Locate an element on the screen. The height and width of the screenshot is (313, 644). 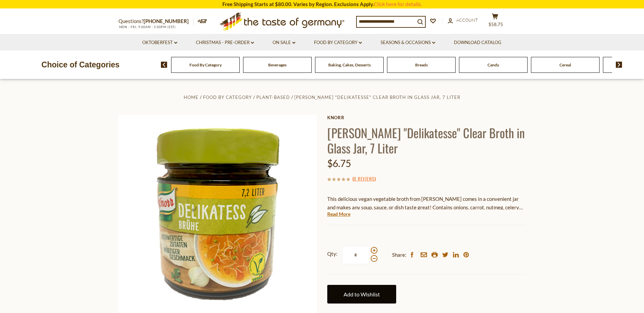
span: Plant-Based is located at coordinates (273, 98).